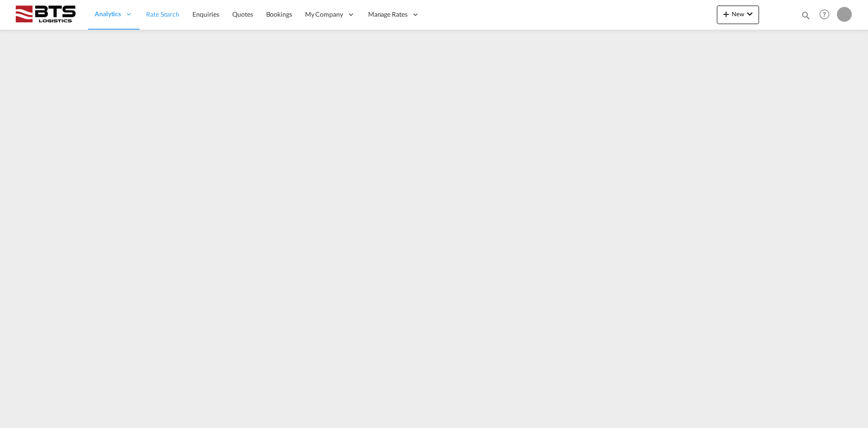 The height and width of the screenshot is (428, 868). What do you see at coordinates (206, 14) in the screenshot?
I see `span: Enquiries` at bounding box center [206, 14].